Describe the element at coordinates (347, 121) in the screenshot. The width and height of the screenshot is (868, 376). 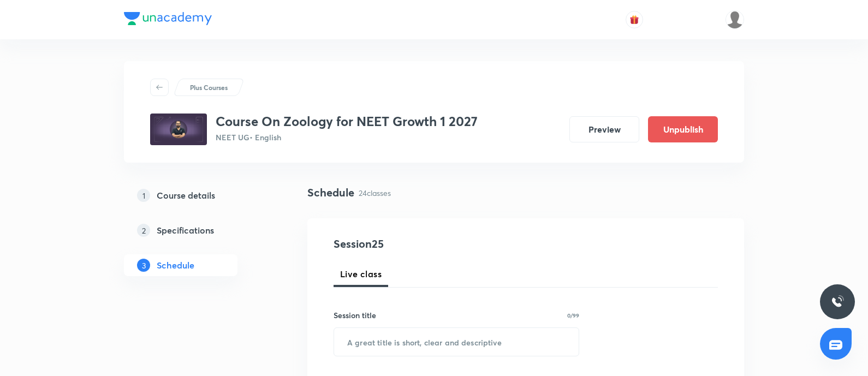
I see `h3: Course On Zoology for NEET Growth 1 2027` at that location.